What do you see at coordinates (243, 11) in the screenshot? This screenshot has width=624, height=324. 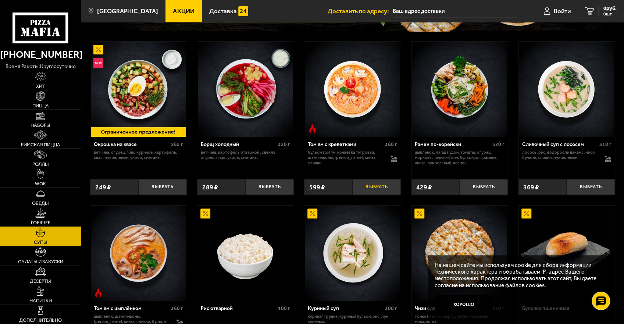 I see `img: 15daf4d41897b9f0e9f617042186c801.svg` at bounding box center [243, 11].